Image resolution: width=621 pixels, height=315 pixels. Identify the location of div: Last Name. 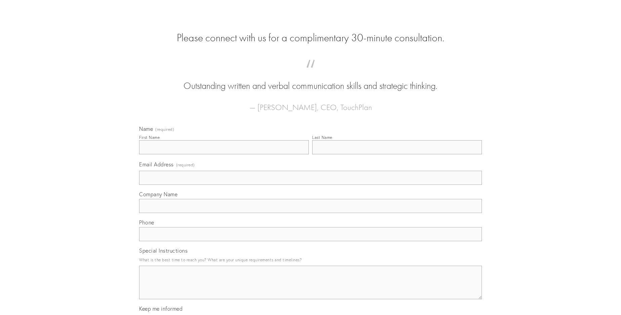
(322, 137).